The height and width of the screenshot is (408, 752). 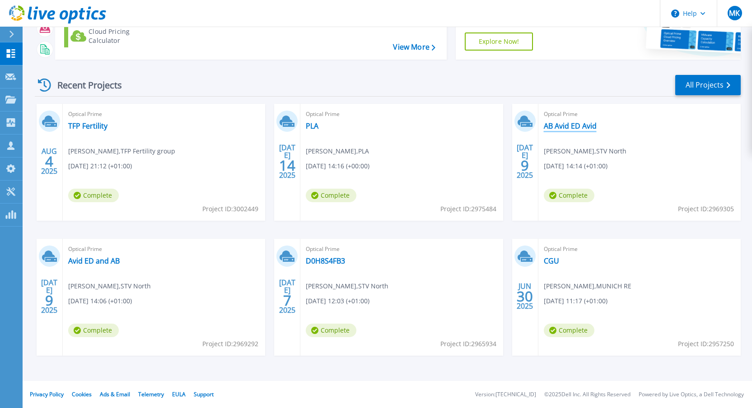 What do you see at coordinates (125, 36) in the screenshot?
I see `div: Cloud Pricing Calculator` at bounding box center [125, 36].